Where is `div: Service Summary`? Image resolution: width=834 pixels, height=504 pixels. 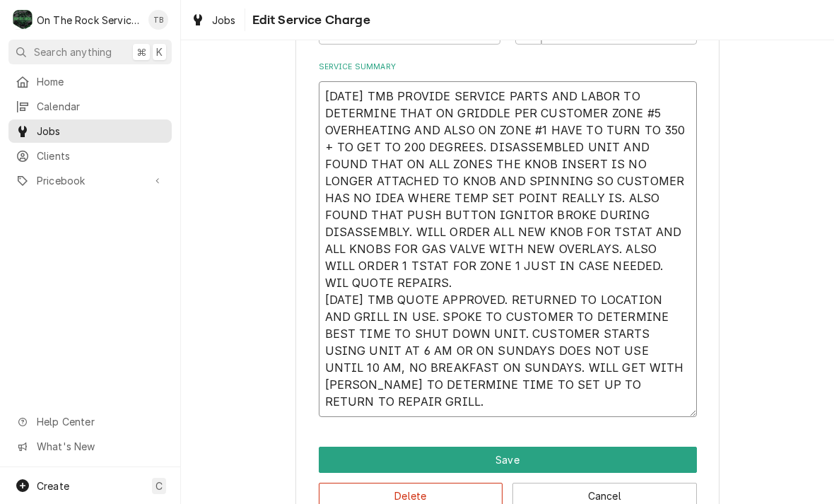 div: Service Summary is located at coordinates (508, 239).